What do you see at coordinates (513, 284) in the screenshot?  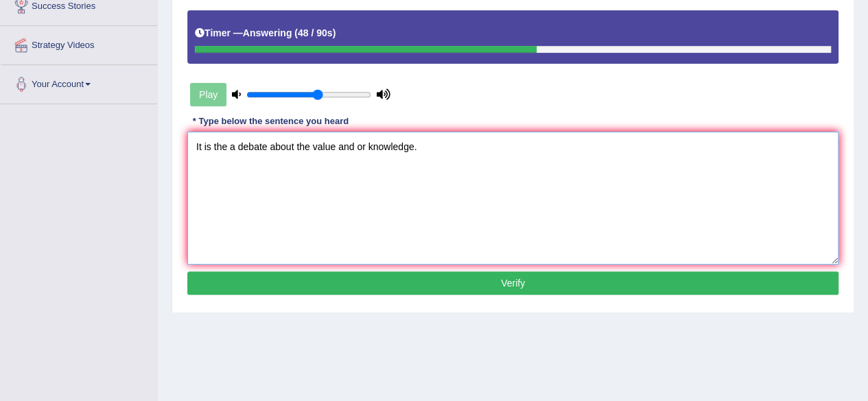 I see `button: Verify` at bounding box center [513, 284].